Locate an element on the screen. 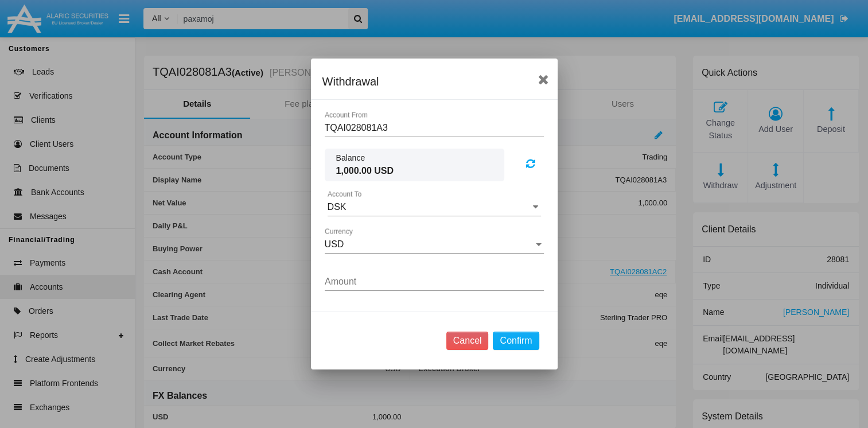 The height and width of the screenshot is (428, 868). span: USD is located at coordinates (335, 244).